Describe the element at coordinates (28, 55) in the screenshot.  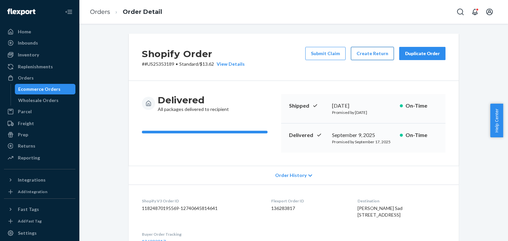
I see `div: Inventory` at that location.